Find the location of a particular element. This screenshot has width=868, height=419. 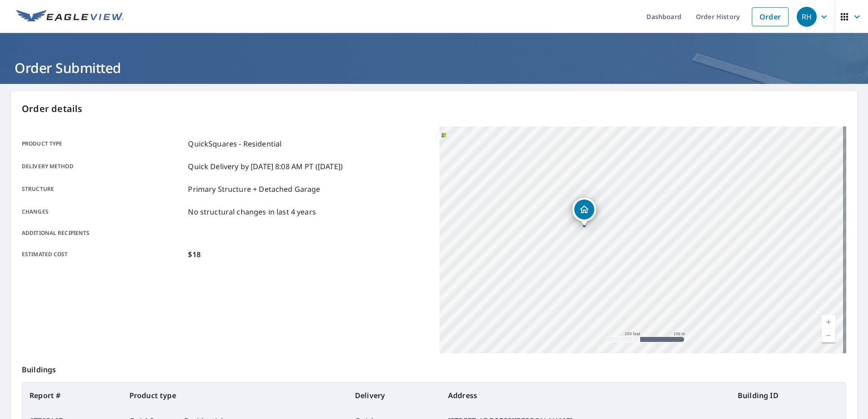

p: Estimated cost is located at coordinates (103, 254).